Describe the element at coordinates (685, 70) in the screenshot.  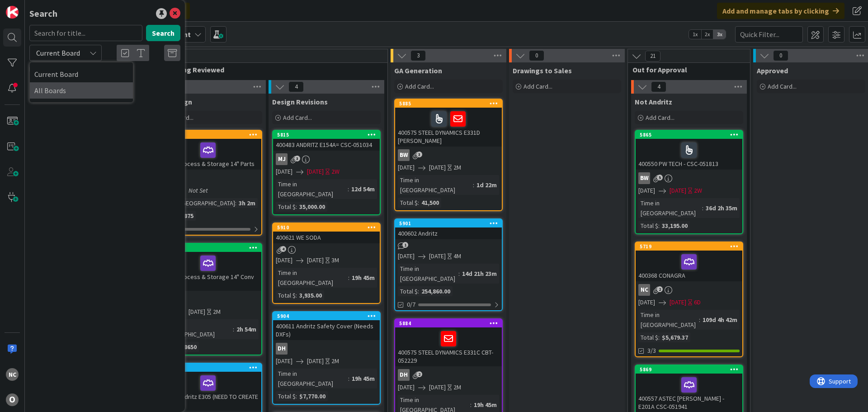
I see `span: Out for Approval` at that location.